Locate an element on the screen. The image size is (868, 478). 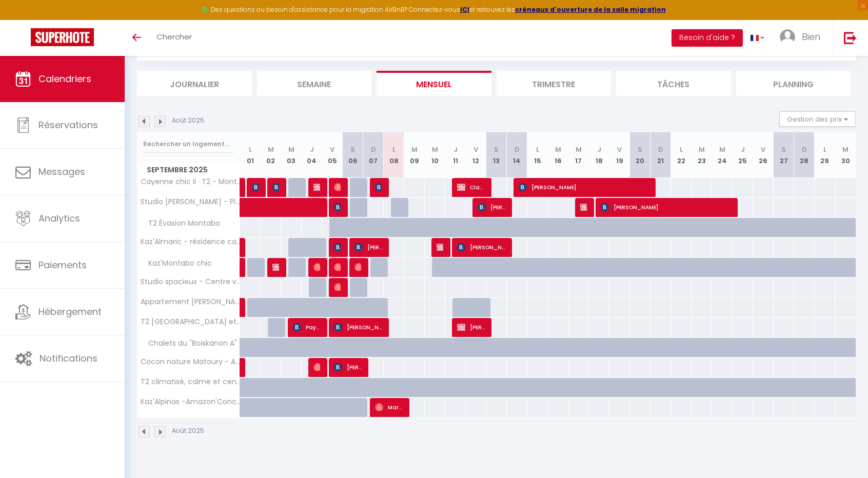
th: 02 is located at coordinates (271, 155).